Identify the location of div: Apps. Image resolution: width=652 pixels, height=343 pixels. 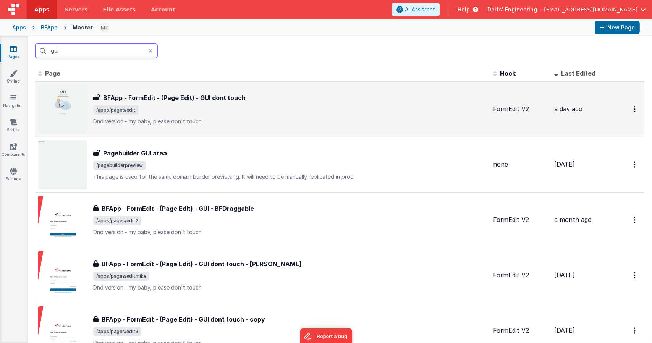
(19, 28).